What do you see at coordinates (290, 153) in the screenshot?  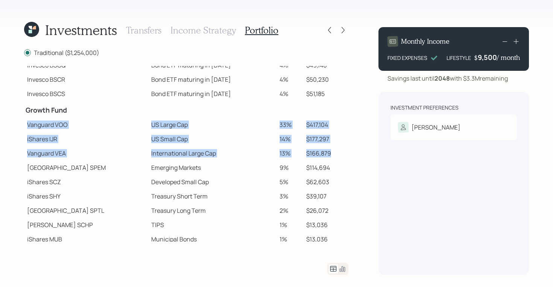 I see `td: 13%` at bounding box center [290, 153].